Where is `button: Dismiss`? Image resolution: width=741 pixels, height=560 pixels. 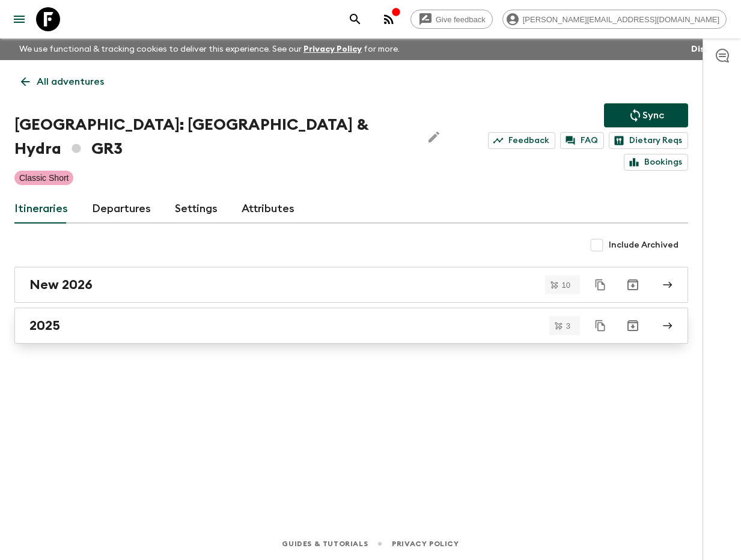 button: Dismiss is located at coordinates (707, 49).